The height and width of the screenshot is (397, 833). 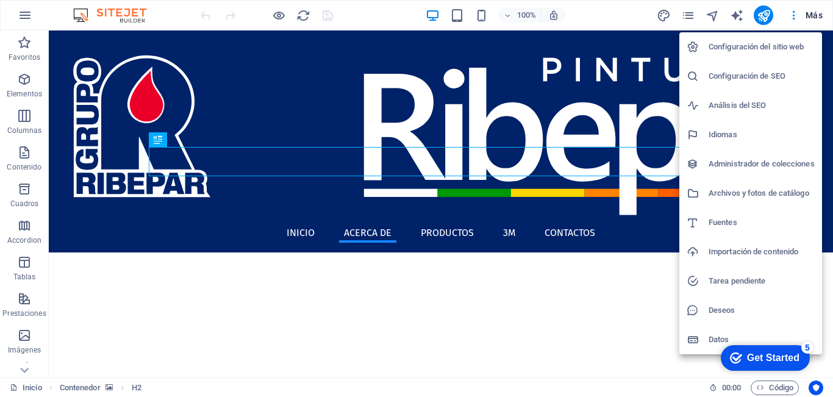 I want to click on div: Get Started 5 items remaining, 0% complete, so click(x=54, y=19).